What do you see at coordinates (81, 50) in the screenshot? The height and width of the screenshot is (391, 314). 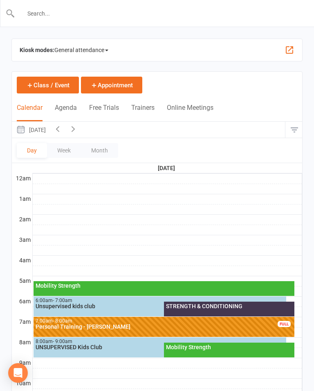 I see `span: General attendance` at bounding box center [81, 50].